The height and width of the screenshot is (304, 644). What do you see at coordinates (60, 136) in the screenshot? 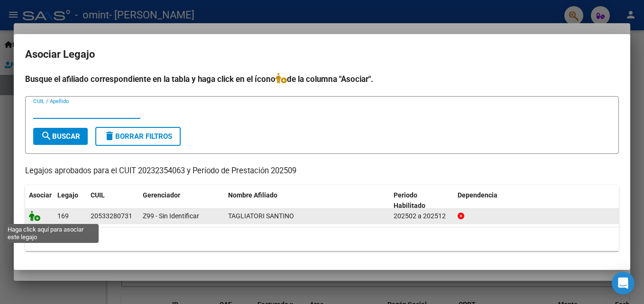
I see `button: Buscar` at bounding box center [60, 136].